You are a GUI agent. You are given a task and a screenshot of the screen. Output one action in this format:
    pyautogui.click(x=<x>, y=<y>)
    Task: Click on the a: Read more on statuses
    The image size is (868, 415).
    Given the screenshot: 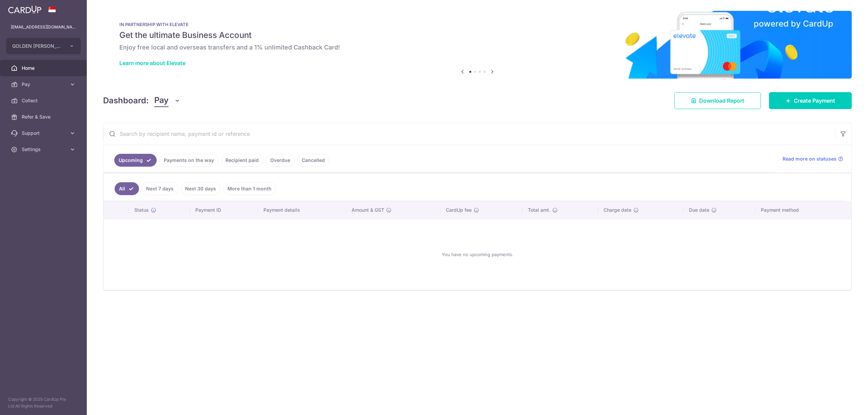 What is the action you would take?
    pyautogui.click(x=812, y=159)
    